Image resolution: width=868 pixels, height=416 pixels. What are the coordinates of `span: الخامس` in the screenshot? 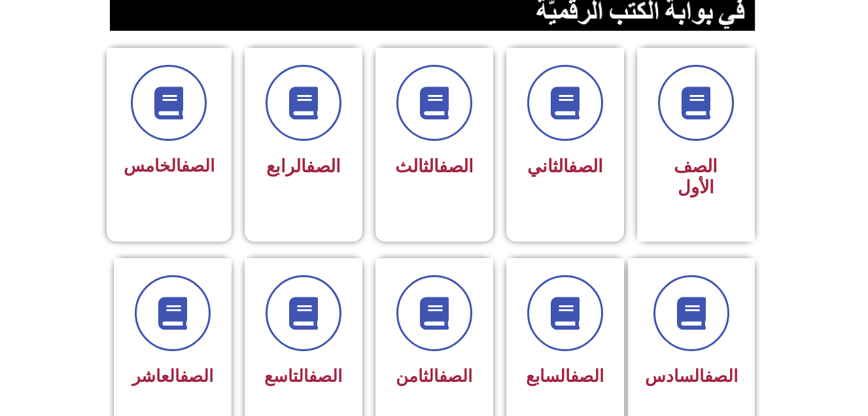 It's located at (169, 166).